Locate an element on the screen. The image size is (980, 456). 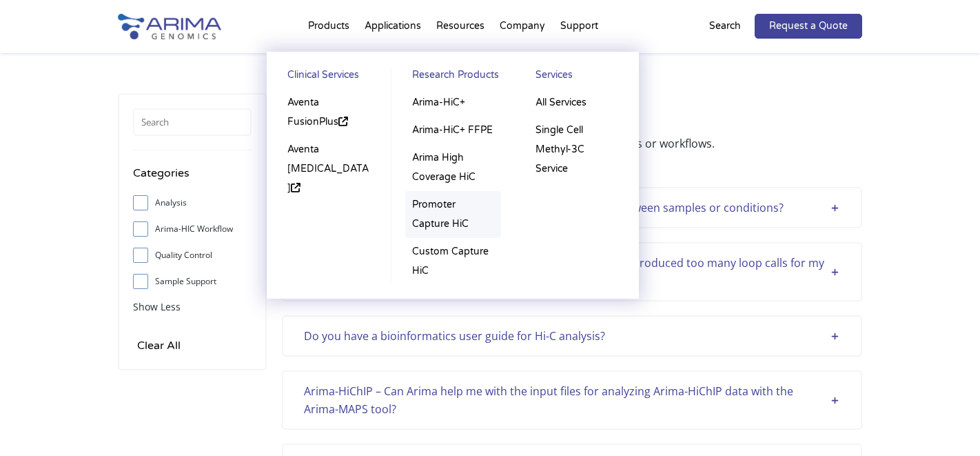
a: Arima-HiC+ is located at coordinates (452, 103).